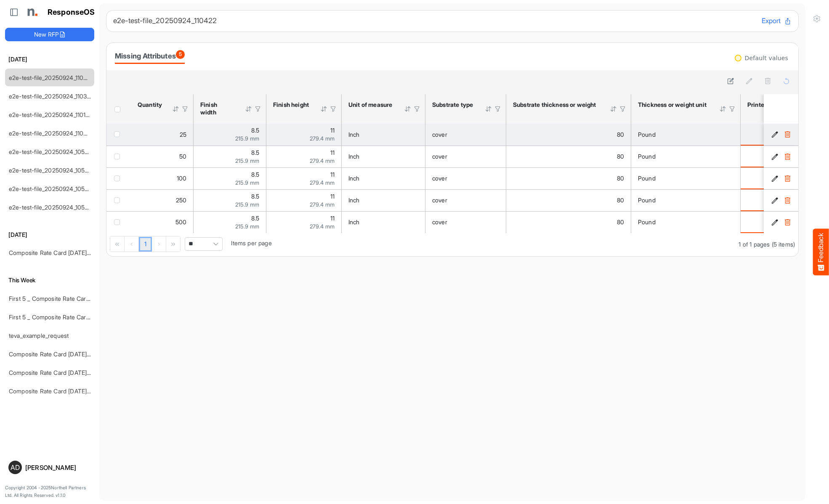  I want to click on td: 100 is template cell Column Header httpsnorthellcomontologiesmapping-rulesorderhasquantity, so click(162, 179).